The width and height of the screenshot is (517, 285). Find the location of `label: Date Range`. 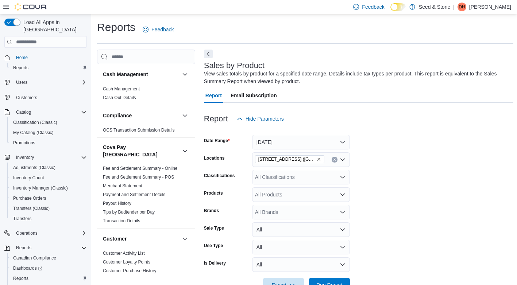

label: Date Range is located at coordinates (217, 141).